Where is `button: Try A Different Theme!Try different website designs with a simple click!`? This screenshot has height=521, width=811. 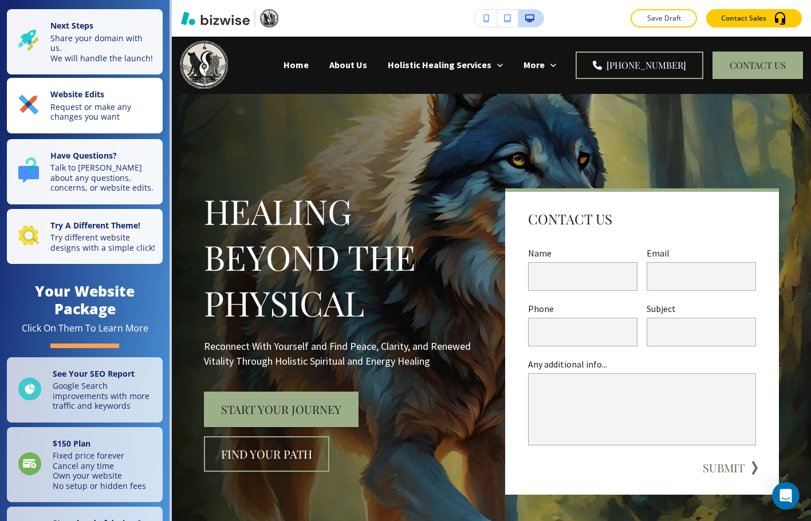
button: Try A Different Theme!Try different website designs with a simple click! is located at coordinates (85, 237).